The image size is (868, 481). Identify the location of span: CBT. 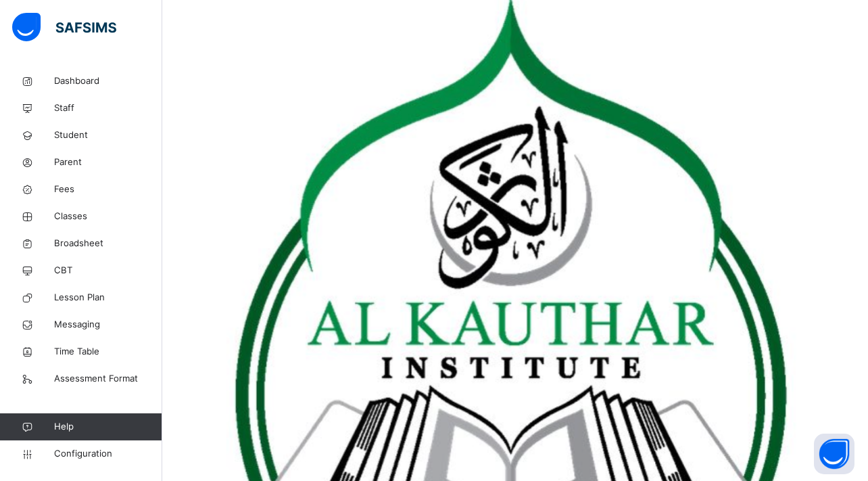
(108, 270).